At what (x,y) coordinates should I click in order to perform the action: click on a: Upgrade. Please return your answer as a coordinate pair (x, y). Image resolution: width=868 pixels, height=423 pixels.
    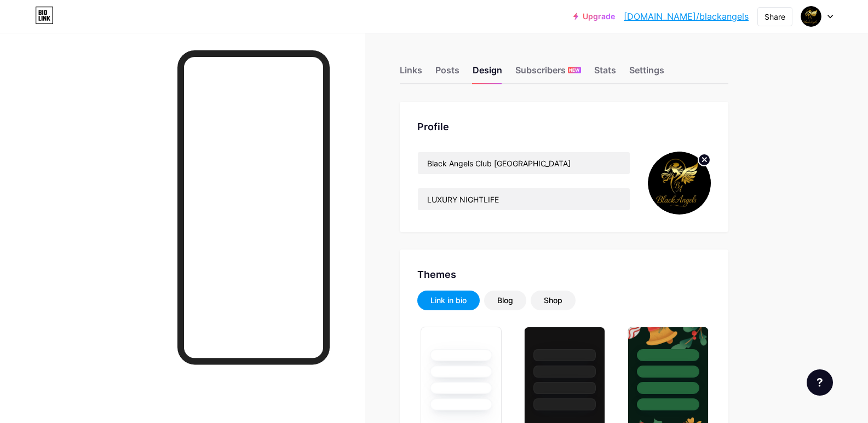
    Looking at the image, I should click on (594, 17).